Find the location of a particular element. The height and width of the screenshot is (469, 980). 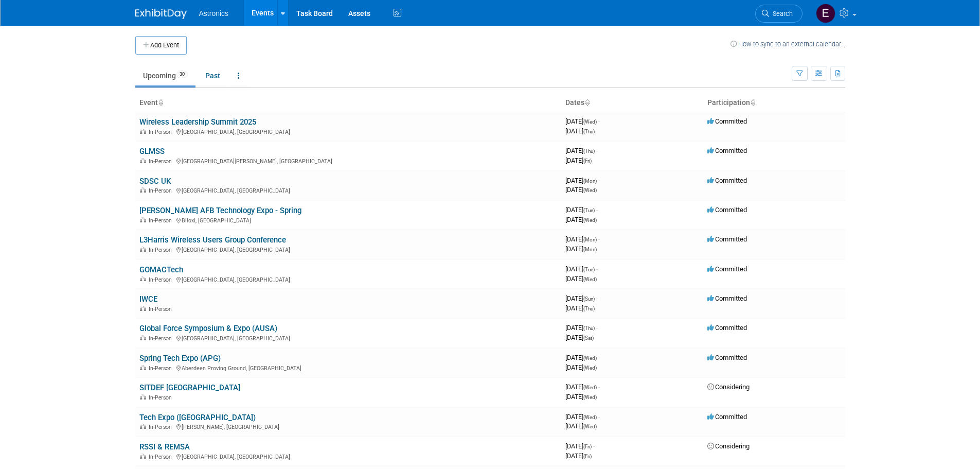

a: Wireless Leadership Summit 2025 is located at coordinates (197, 122).